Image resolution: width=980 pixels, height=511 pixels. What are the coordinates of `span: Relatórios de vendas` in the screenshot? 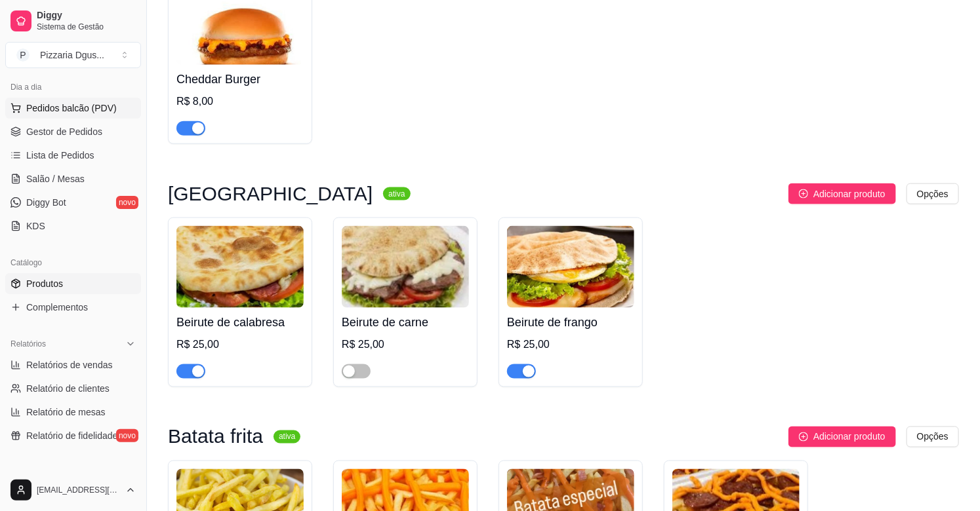 It's located at (69, 365).